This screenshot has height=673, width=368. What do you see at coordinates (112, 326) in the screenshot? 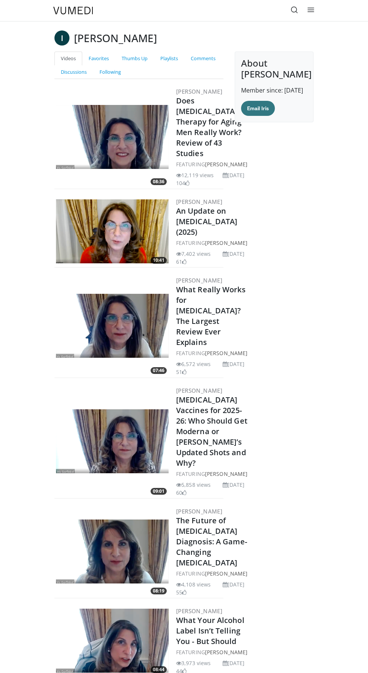
I see `a: 07:46` at bounding box center [112, 326].